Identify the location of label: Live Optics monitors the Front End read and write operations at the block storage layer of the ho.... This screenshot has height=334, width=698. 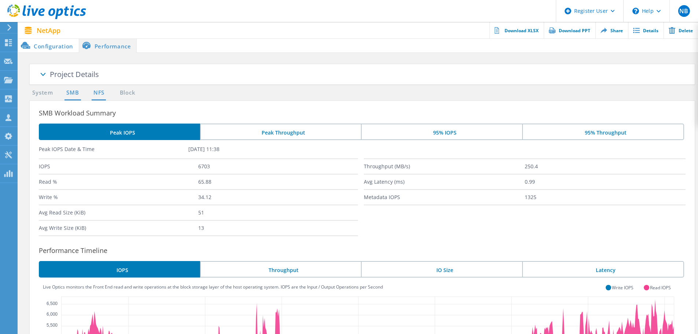
(213, 286).